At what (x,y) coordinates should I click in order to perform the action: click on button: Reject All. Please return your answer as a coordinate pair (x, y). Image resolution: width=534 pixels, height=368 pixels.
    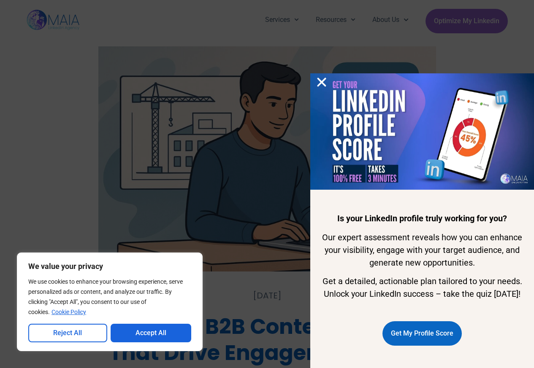
    Looking at the image, I should click on (68, 333).